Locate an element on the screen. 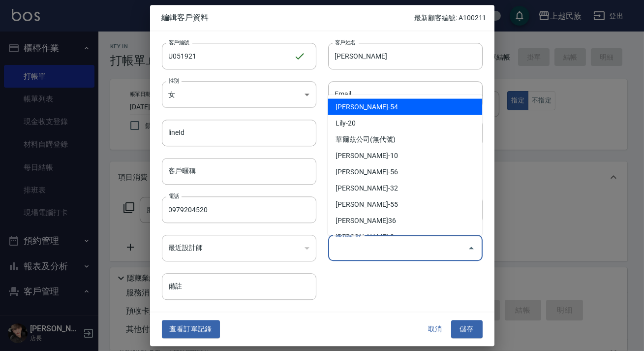 This screenshot has height=351, width=644. li: 華爾茲公司(無代號) is located at coordinates (405, 139).